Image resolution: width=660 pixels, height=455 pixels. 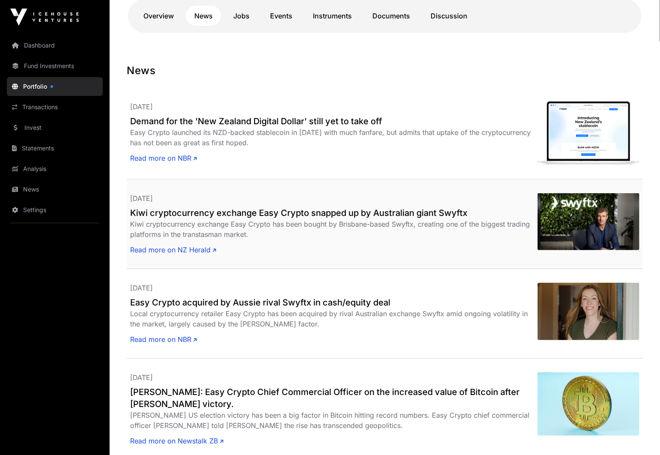 I want to click on img: bitcoin.jpg, so click(x=589, y=404).